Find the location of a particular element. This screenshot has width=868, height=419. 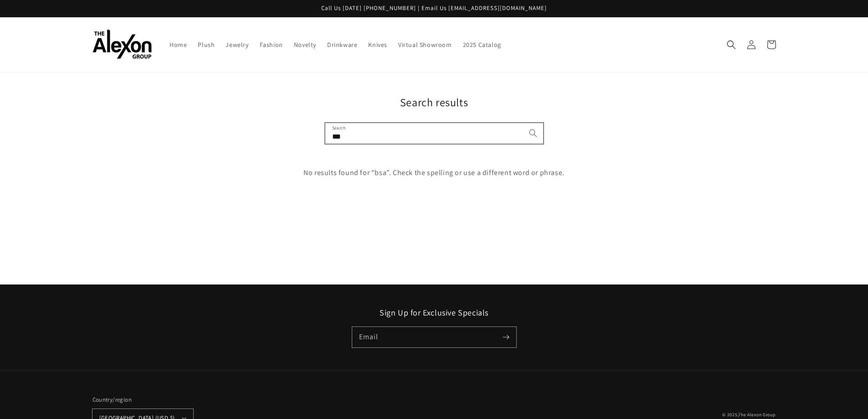

a: Drinkware is located at coordinates (342, 45).